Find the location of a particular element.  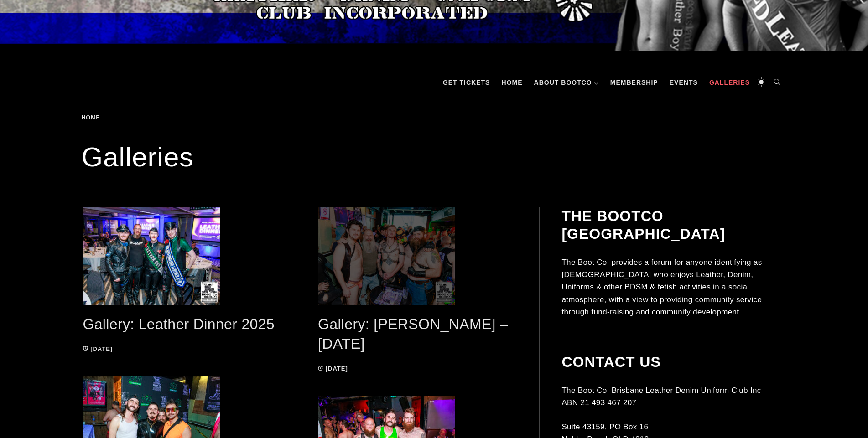

a: Membership is located at coordinates (634, 83).